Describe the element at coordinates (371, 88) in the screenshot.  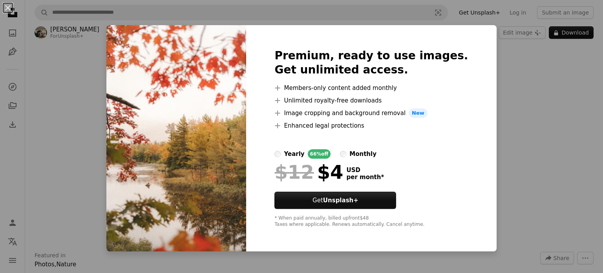
I see `li: Members-only content added monthly` at that location.